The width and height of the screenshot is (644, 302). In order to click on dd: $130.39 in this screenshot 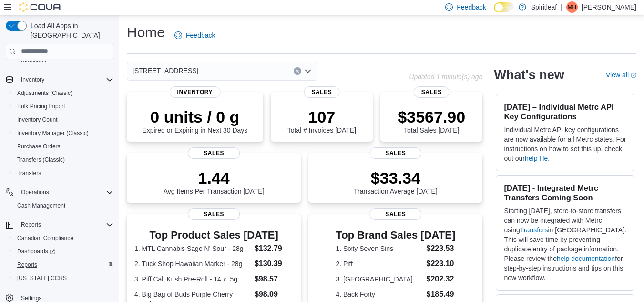, I will do `click(273, 264)`.